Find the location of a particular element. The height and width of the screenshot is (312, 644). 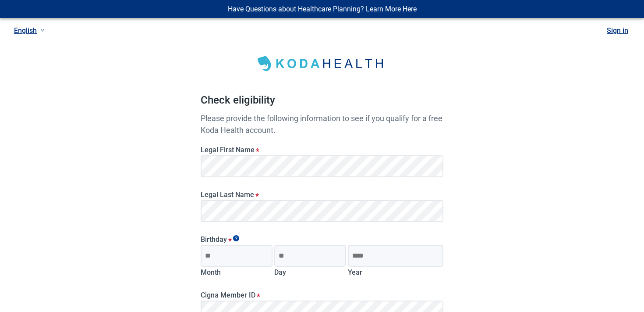

input: Birth year is located at coordinates (396, 256).